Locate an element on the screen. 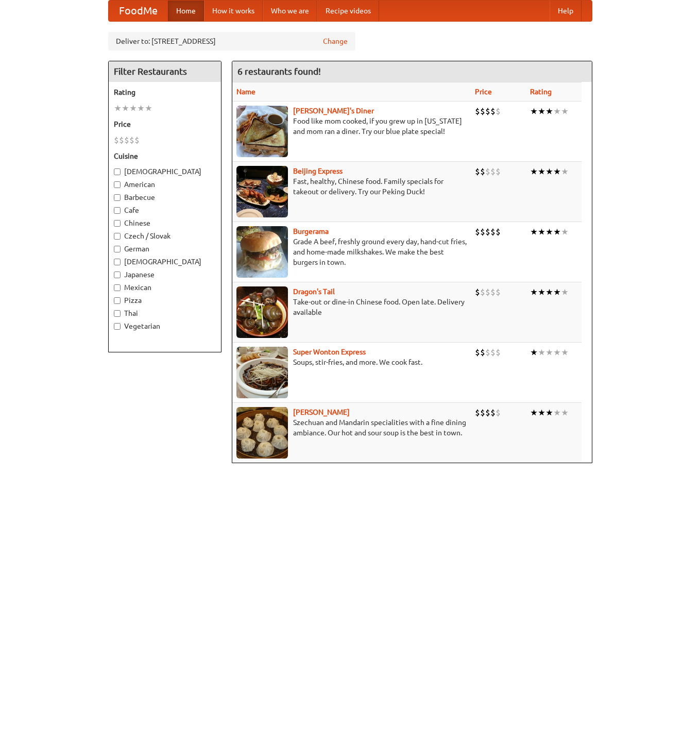 The width and height of the screenshot is (700, 729). img: sallys.jpg is located at coordinates (262, 132).